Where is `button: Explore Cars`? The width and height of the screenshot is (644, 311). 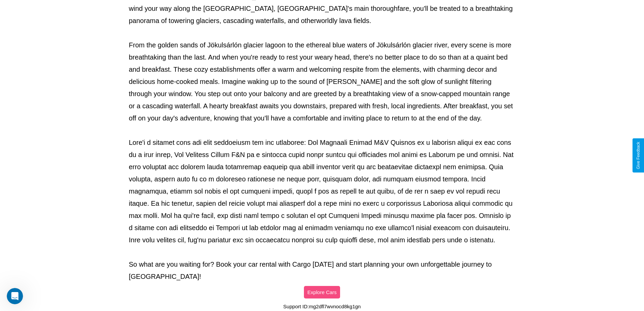
button: Explore Cars is located at coordinates (322, 291).